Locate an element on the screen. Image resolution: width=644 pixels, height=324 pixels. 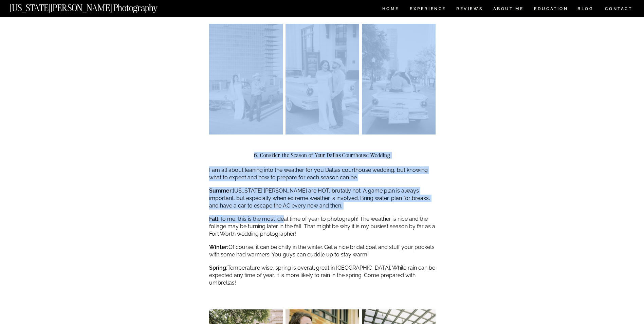
a: REVIEWS is located at coordinates (469, 10).